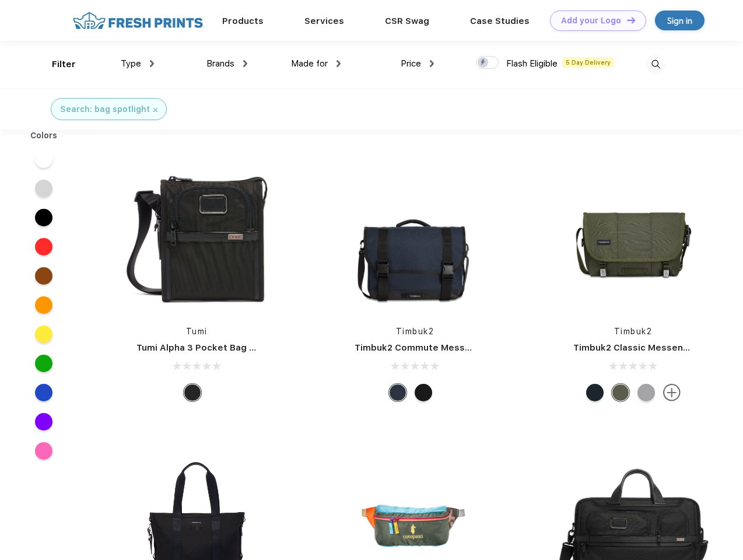 This screenshot has width=743, height=560. Describe the element at coordinates (410, 63) in the screenshot. I see `span: Price` at that location.